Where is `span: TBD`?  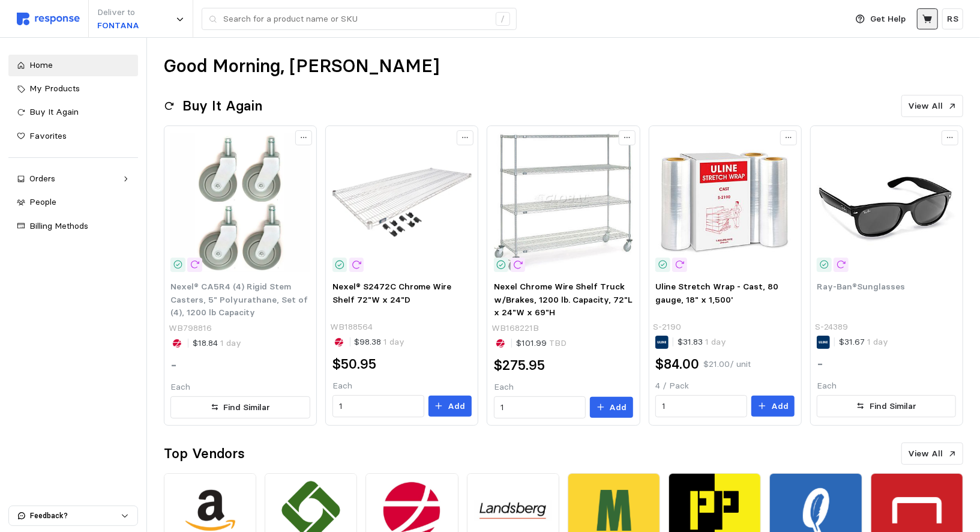
span: TBD is located at coordinates (556, 343).